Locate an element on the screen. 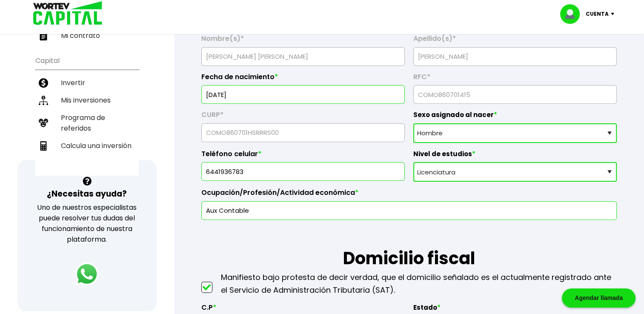  input: 13 caracteres is located at coordinates (515, 94).